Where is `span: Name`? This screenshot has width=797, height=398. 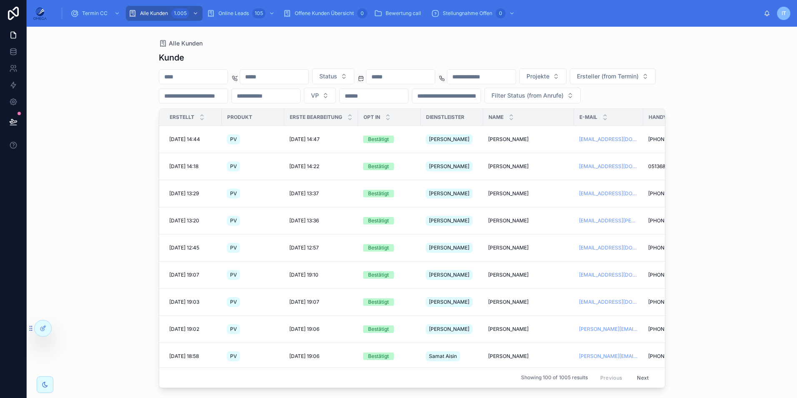 span: Name is located at coordinates (496, 117).